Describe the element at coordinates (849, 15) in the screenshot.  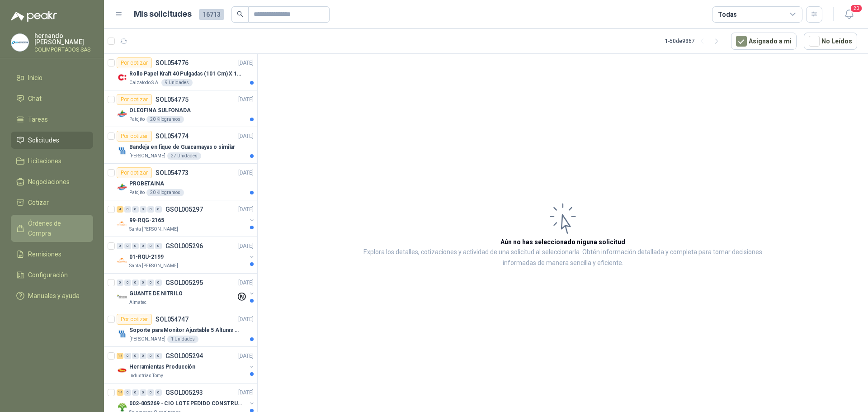
I see `button: 20` at that location.